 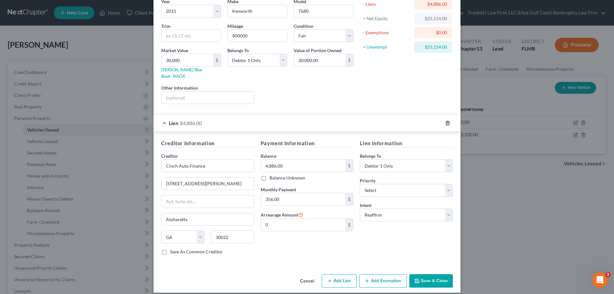 I want to click on input: Apt, Suite, etc..., so click(x=208, y=202).